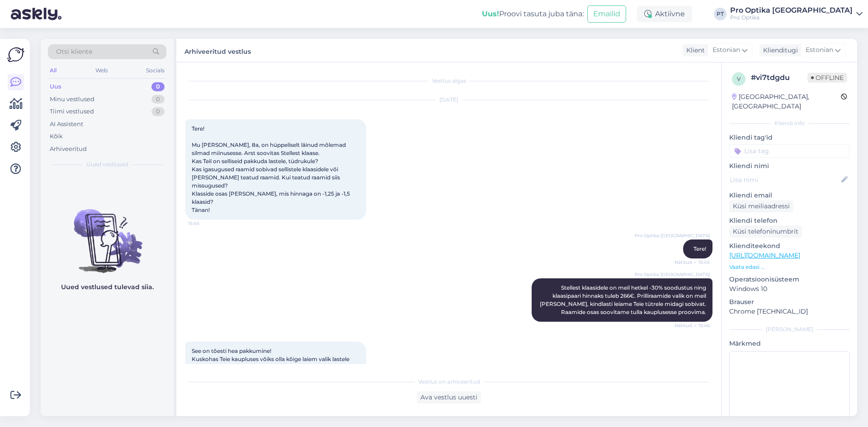 The image size is (868, 427). I want to click on input: Lisa tag, so click(789, 151).